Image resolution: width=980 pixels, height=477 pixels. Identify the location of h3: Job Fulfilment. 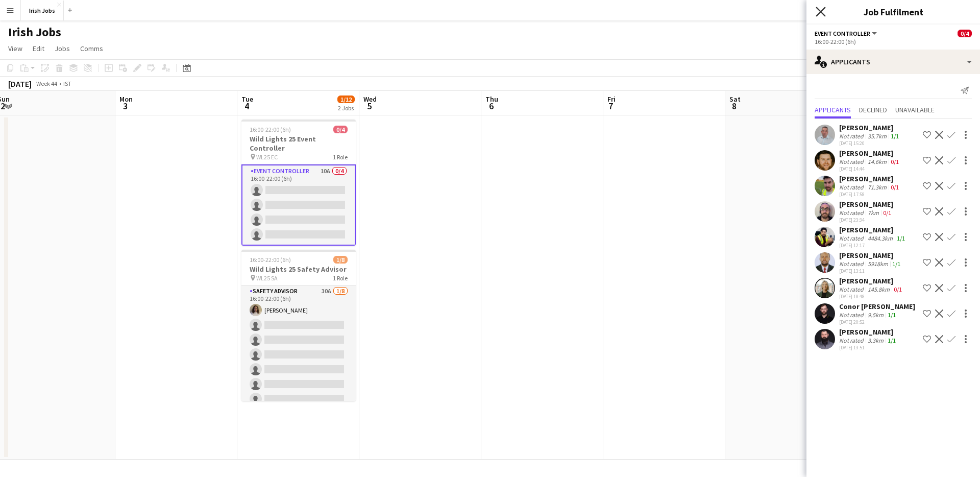
(893, 12).